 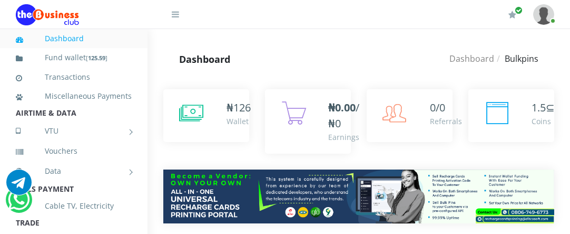 I want to click on span: 0/0, so click(x=438, y=107).